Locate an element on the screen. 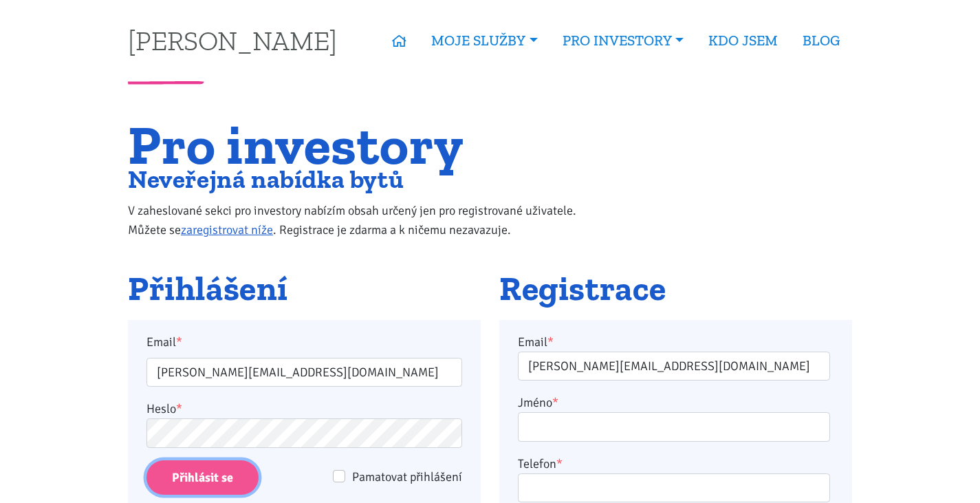  h2: Neveřejná nabídka bytů is located at coordinates (366, 179).